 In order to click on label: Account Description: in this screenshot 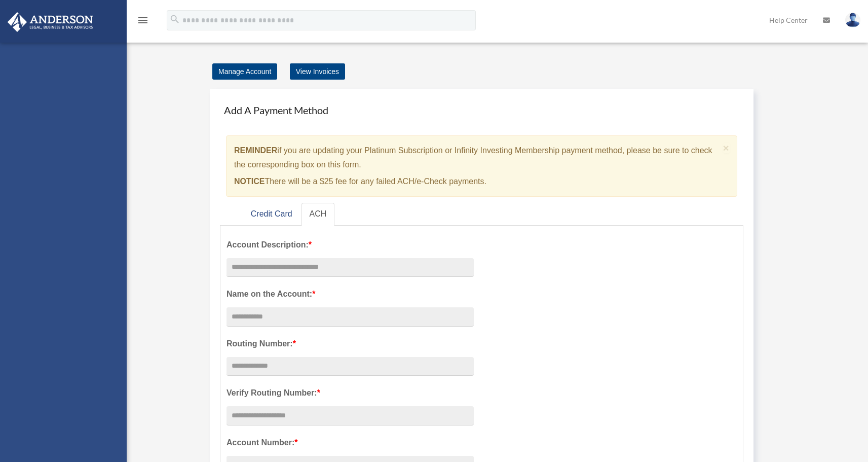, I will do `click(350, 245)`.